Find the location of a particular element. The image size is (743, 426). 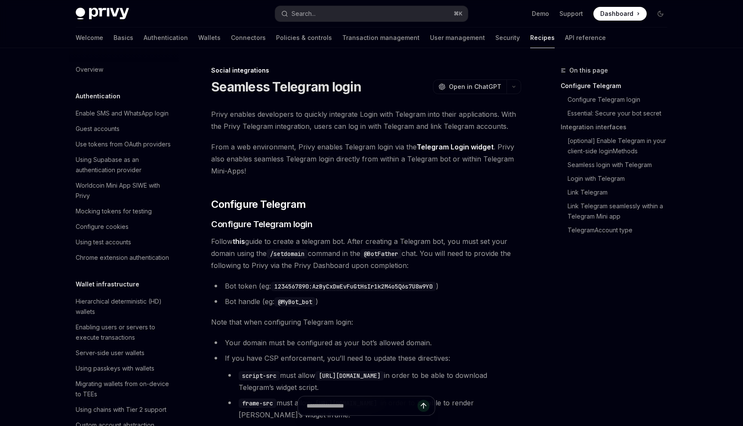

a: Demo is located at coordinates (540, 14).